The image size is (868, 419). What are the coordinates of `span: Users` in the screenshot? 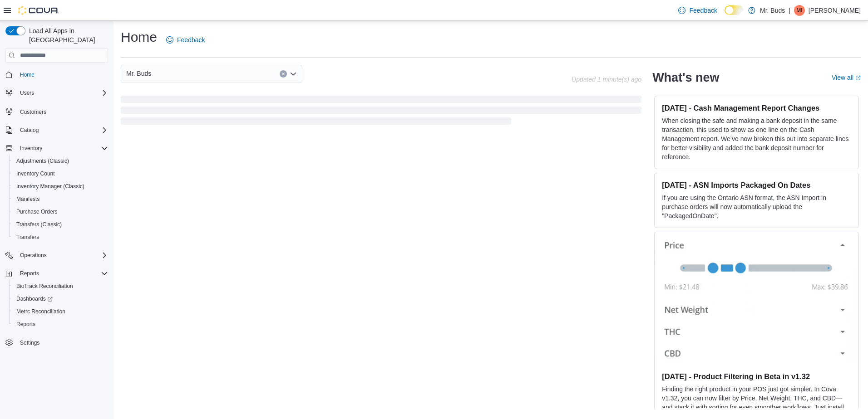 It's located at (62, 93).